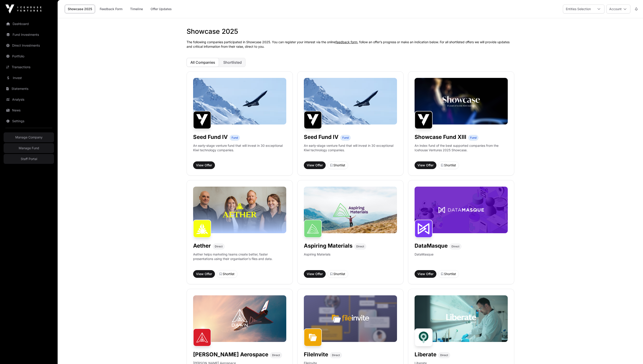 The image size is (643, 364). Describe the element at coordinates (346, 42) in the screenshot. I see `a: feedback form` at that location.